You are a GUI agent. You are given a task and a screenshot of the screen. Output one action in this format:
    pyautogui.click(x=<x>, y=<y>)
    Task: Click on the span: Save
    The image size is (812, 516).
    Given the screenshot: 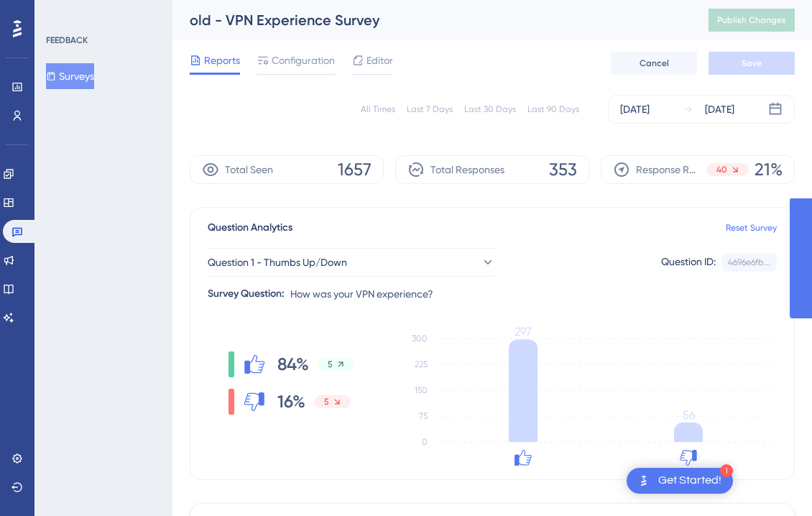 What is the action you would take?
    pyautogui.click(x=752, y=64)
    